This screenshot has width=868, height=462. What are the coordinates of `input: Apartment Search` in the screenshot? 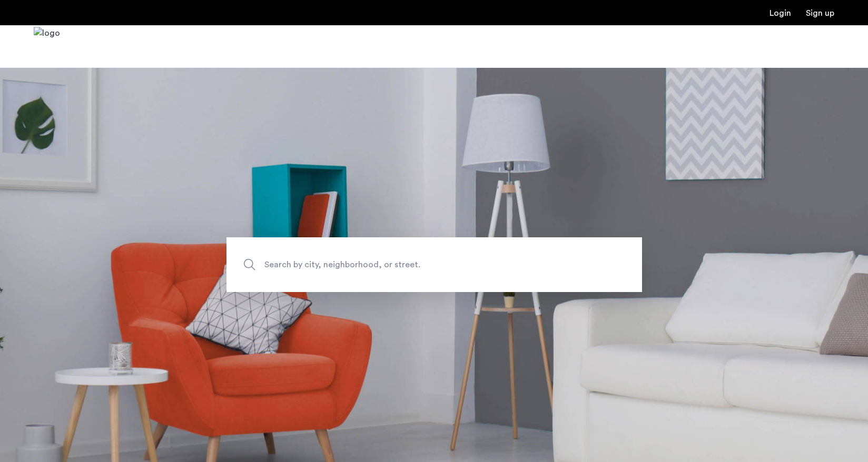 It's located at (434, 265).